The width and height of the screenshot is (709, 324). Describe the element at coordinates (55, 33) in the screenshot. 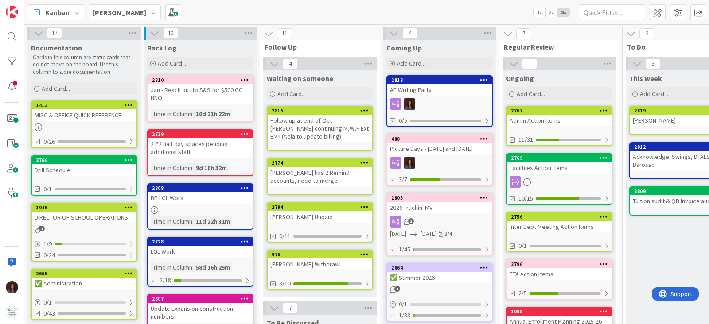

I see `span: 17` at that location.